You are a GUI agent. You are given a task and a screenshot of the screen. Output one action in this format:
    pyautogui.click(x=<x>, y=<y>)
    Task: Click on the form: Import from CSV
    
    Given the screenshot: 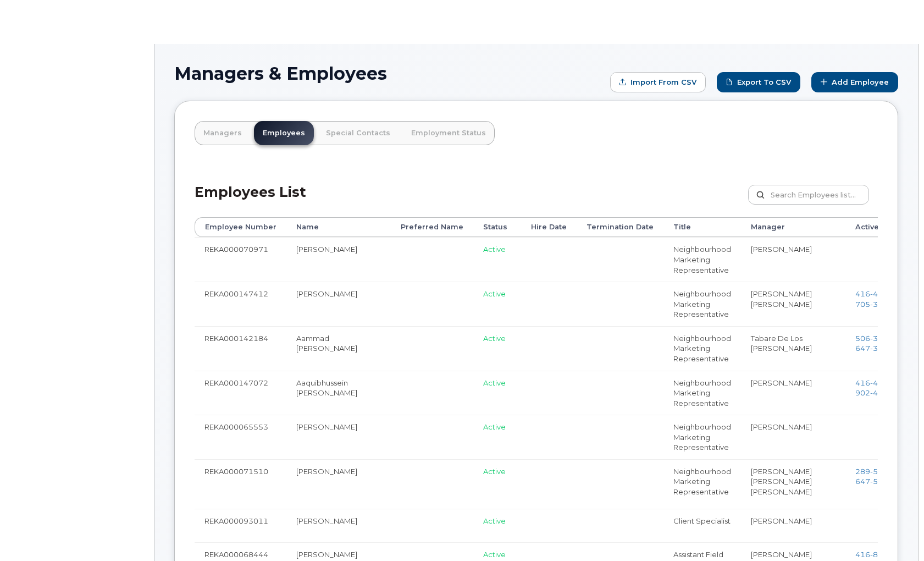 What is the action you would take?
    pyautogui.click(x=658, y=82)
    